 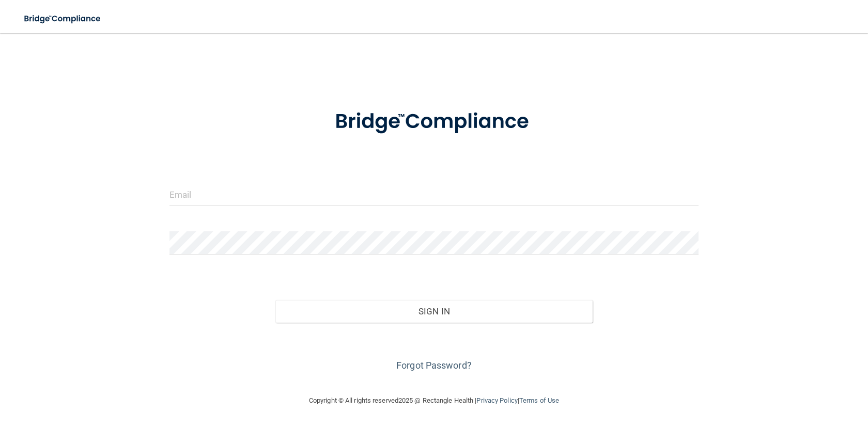 What do you see at coordinates (496, 400) in the screenshot?
I see `a: Privacy Policy` at bounding box center [496, 400].